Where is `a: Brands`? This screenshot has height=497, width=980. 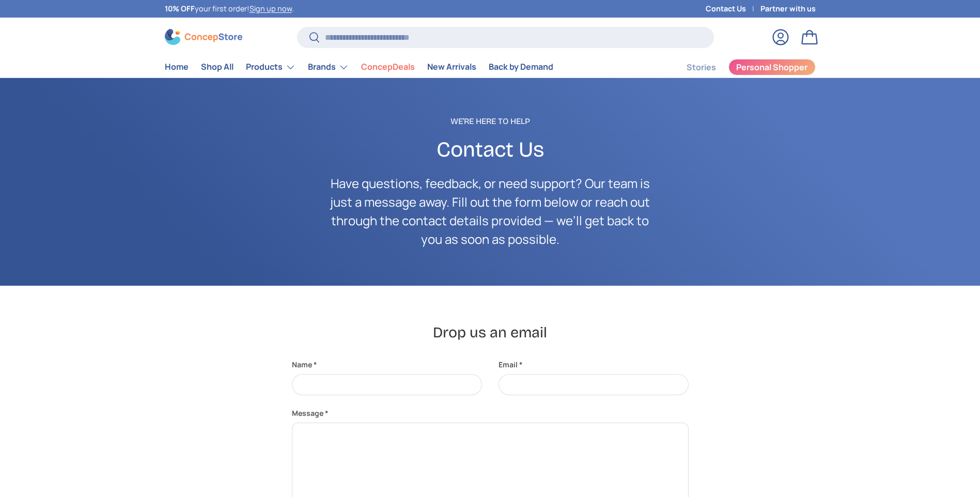 a: Brands is located at coordinates (328, 67).